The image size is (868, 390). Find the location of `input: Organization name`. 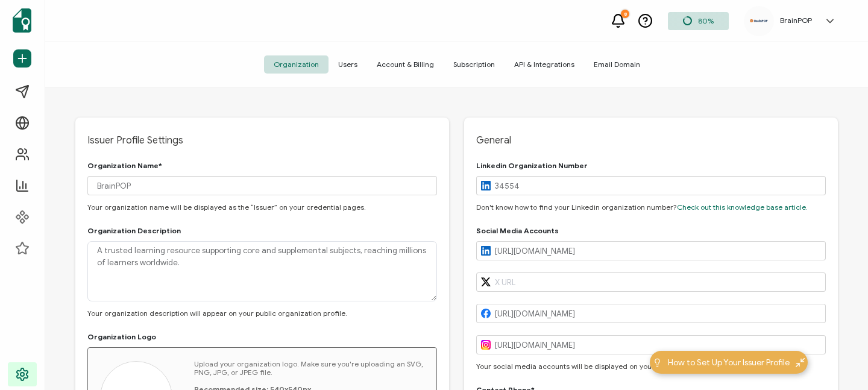

input: Organization name is located at coordinates (262, 185).